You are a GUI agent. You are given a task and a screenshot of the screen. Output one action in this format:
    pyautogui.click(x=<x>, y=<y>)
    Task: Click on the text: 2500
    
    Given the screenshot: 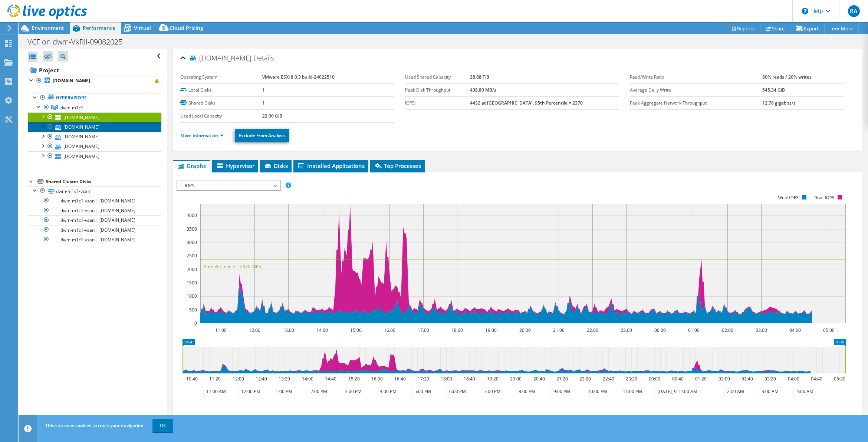 What is the action you would take?
    pyautogui.click(x=192, y=256)
    